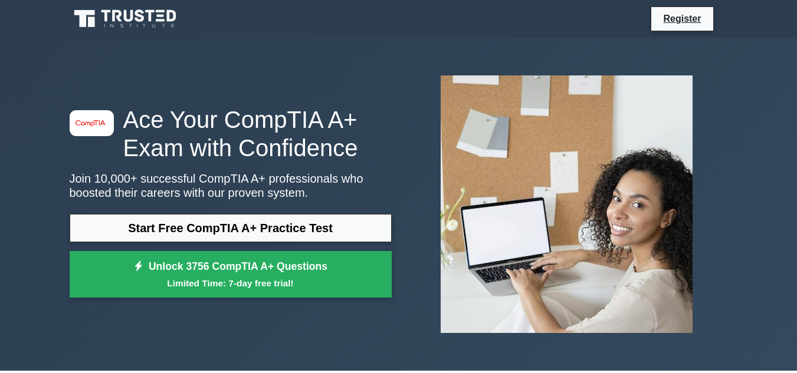 The height and width of the screenshot is (373, 797). I want to click on p: Join 10,000+ successful CompTIA A+ professionals who boosted their careers with our proven system., so click(231, 186).